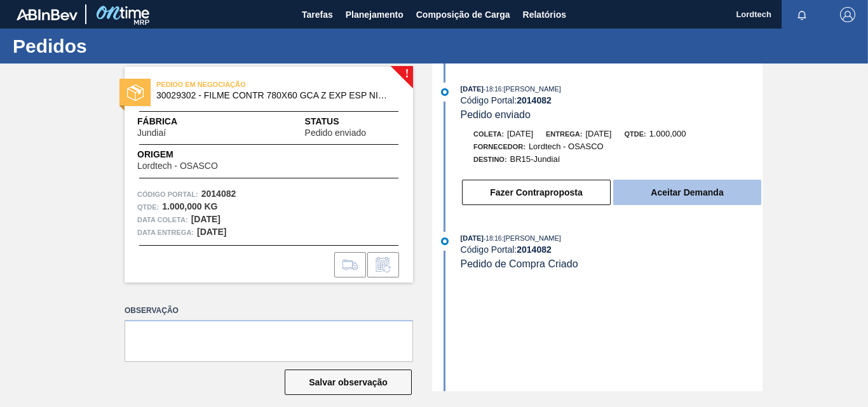 This screenshot has width=868, height=407. I want to click on span: Jundiaí, so click(151, 133).